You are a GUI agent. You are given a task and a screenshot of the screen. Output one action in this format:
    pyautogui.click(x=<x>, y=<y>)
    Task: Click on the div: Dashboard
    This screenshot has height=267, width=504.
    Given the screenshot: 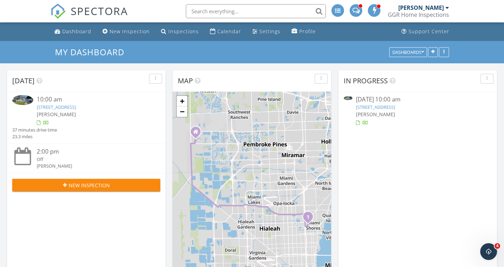 What is the action you would take?
    pyautogui.click(x=77, y=31)
    